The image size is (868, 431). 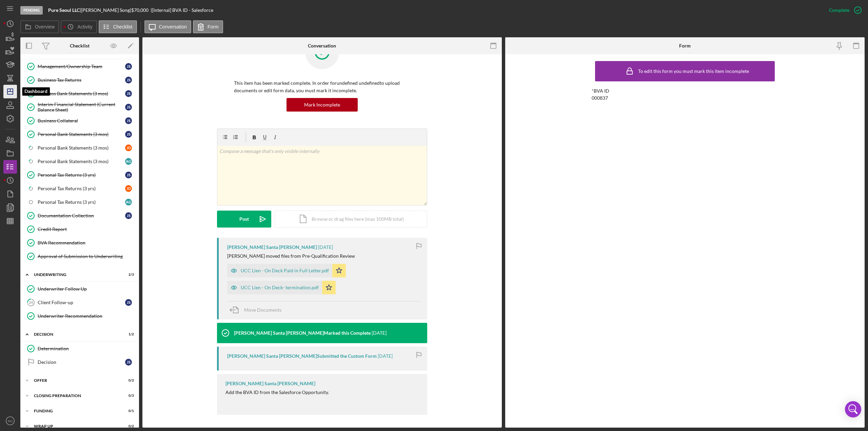 I want to click on a: Documentation CollectionJS, so click(x=80, y=215).